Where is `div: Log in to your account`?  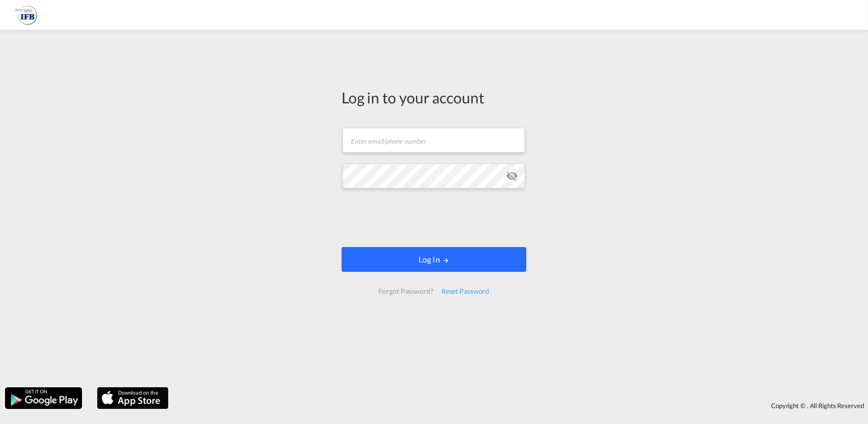 div: Log in to your account is located at coordinates (434, 97).